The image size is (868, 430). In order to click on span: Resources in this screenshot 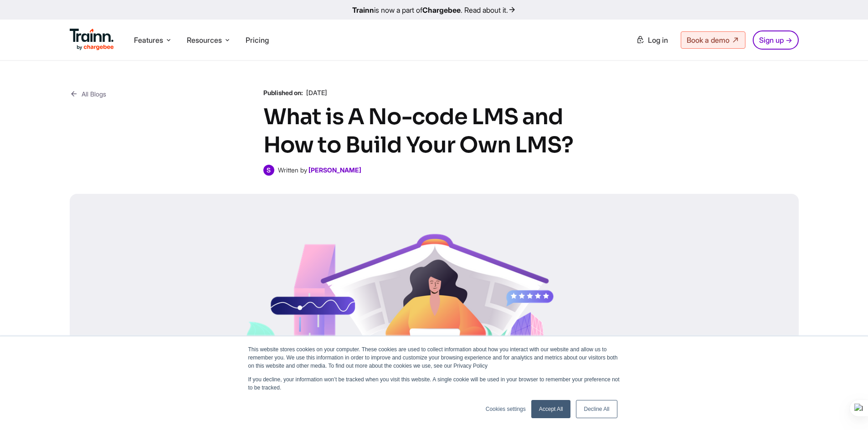, I will do `click(204, 40)`.